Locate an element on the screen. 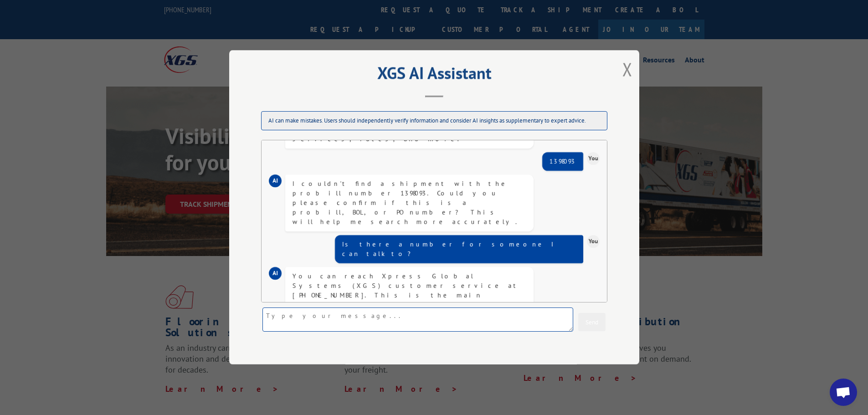 The width and height of the screenshot is (868, 415). button: Send is located at coordinates (592, 323).